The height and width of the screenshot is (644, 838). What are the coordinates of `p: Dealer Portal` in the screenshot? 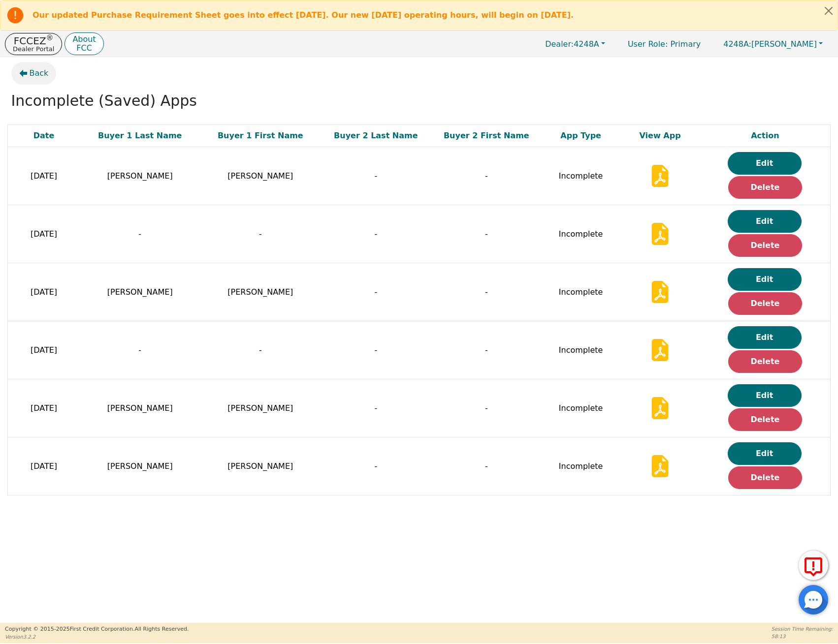 It's located at (34, 49).